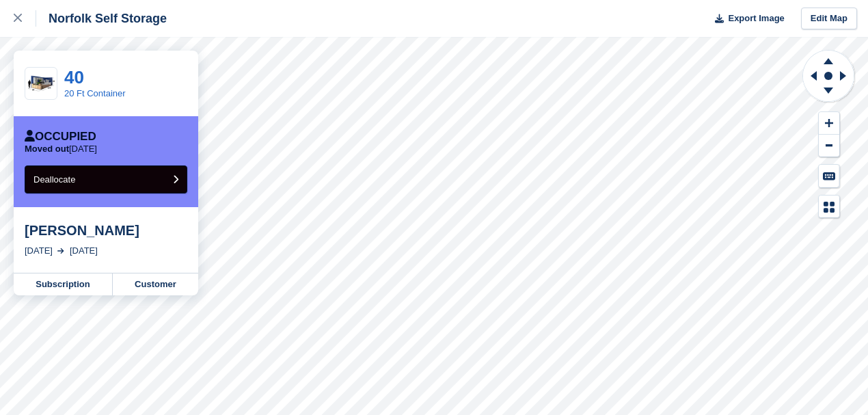 The height and width of the screenshot is (415, 868). Describe the element at coordinates (828, 176) in the screenshot. I see `button: Keyboard Shortcuts` at that location.